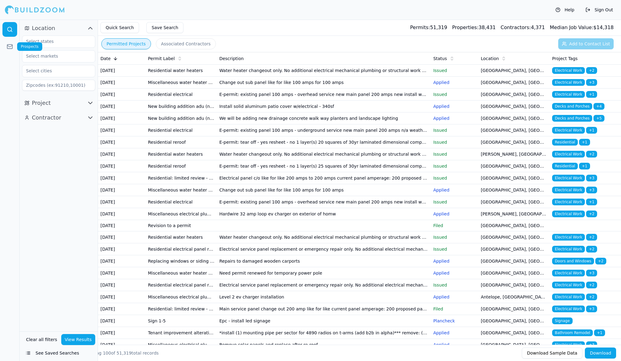 This screenshot has width=621, height=361. What do you see at coordinates (181, 142) in the screenshot?
I see `td: Residential reroof` at bounding box center [181, 142].